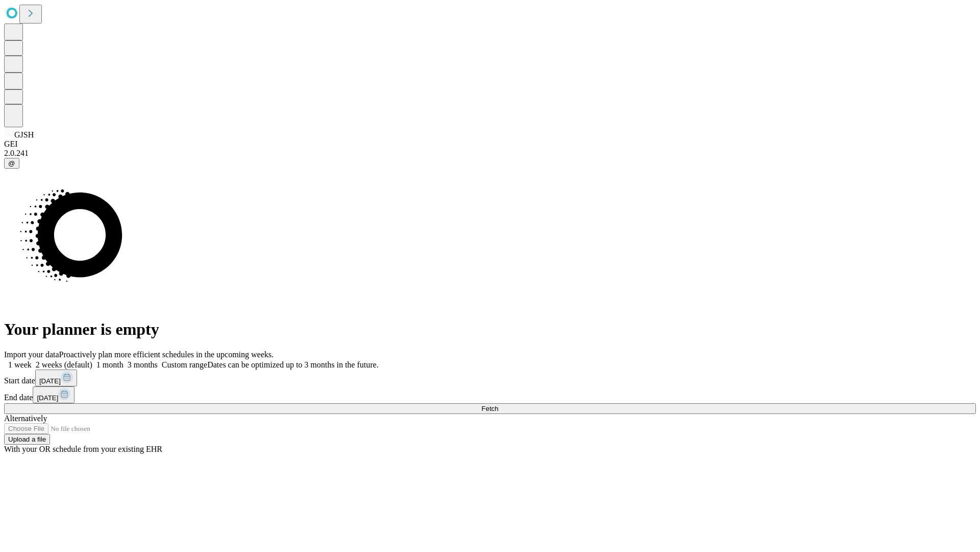 The height and width of the screenshot is (552, 980). I want to click on span: Dates can be optimized up to 3 months in the future., so click(293, 364).